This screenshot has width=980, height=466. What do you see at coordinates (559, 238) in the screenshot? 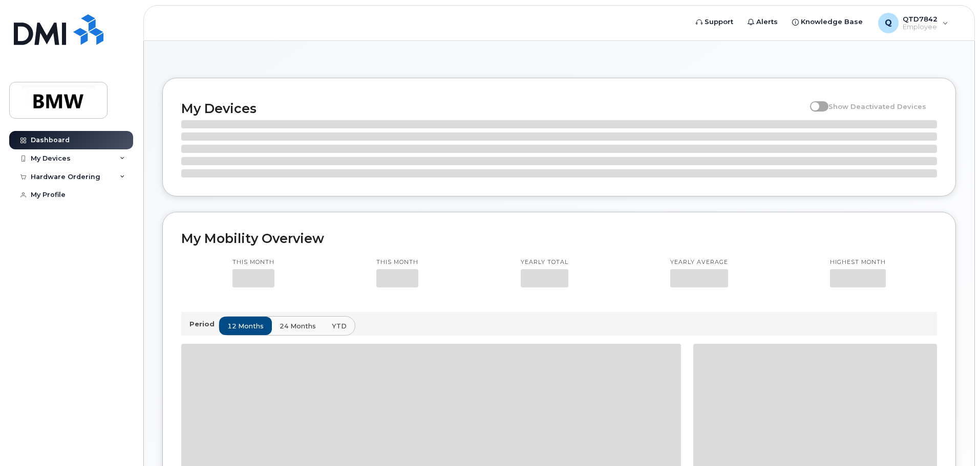
I see `h2: My Mobility Overview` at bounding box center [559, 238].